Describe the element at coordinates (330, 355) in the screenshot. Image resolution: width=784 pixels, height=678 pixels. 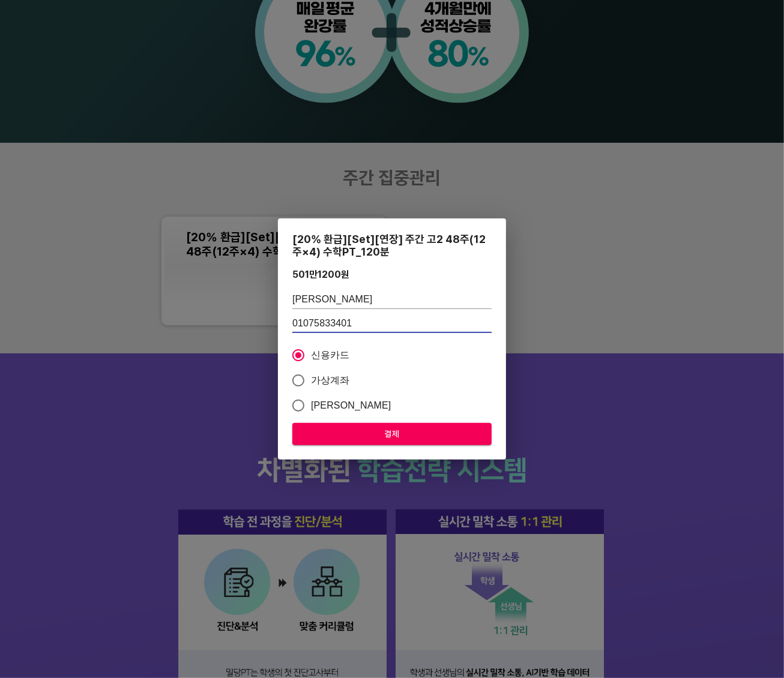
I see `span: 신용카드` at that location.